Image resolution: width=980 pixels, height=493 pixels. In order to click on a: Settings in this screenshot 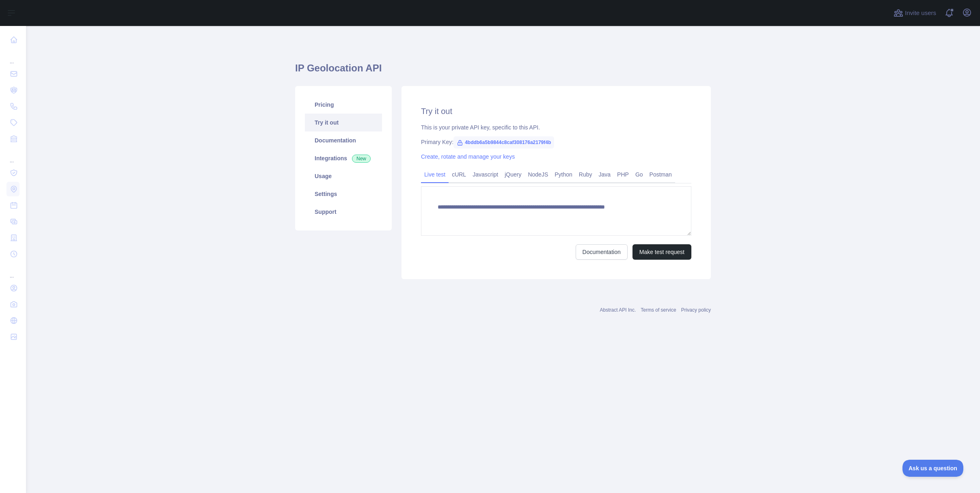, I will do `click(343, 194)`.